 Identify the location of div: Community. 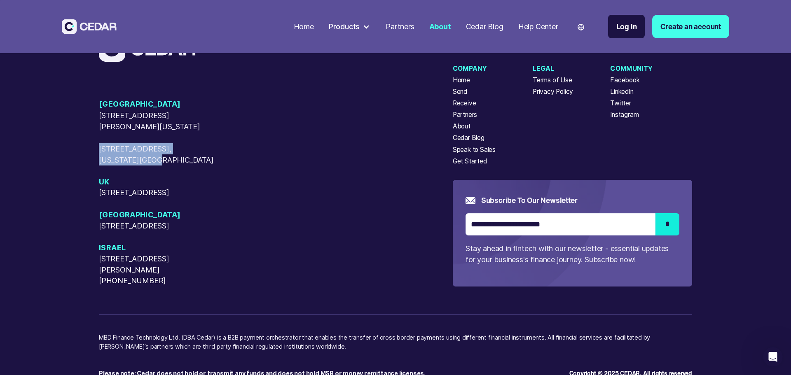
(631, 69).